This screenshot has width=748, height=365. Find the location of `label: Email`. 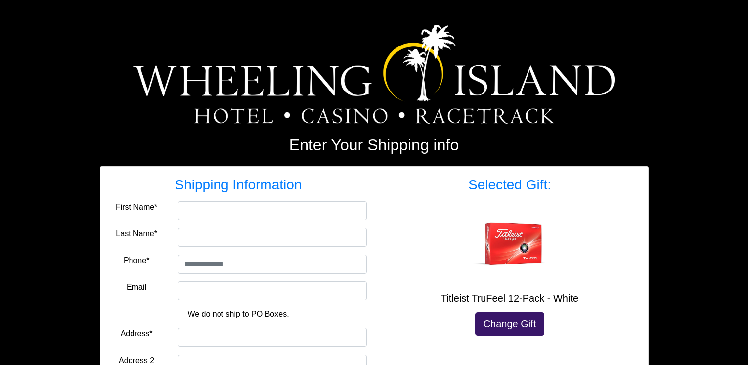

label: Email is located at coordinates (136, 287).